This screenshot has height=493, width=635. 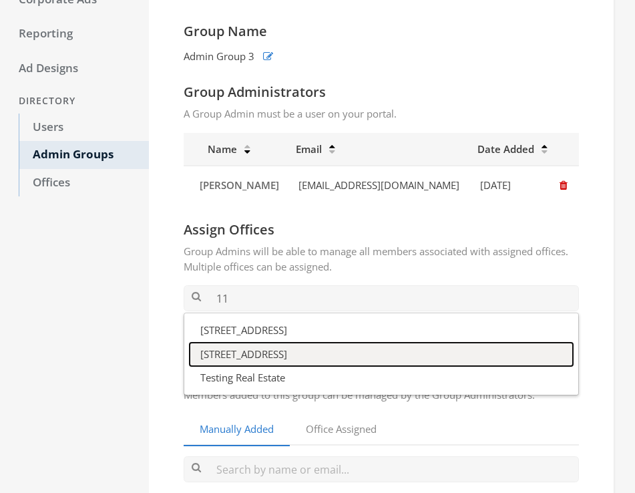 What do you see at coordinates (214, 149) in the screenshot?
I see `span: Name` at bounding box center [214, 149].